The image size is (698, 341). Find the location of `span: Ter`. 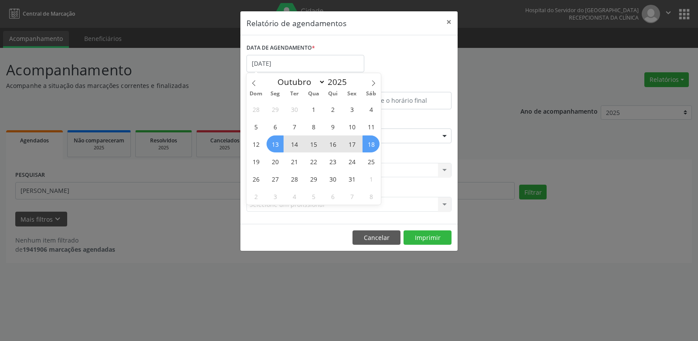

span: Ter is located at coordinates (294, 94).